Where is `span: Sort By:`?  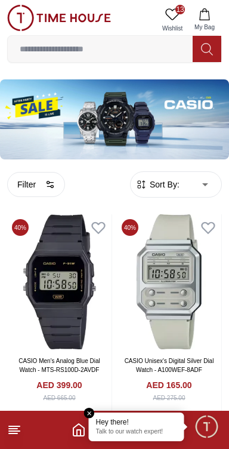 span: Sort By: is located at coordinates (164, 185).